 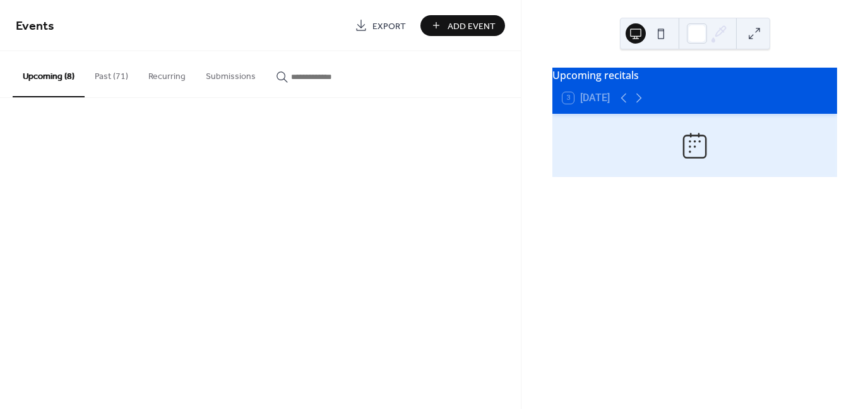 I want to click on a: Export, so click(x=380, y=25).